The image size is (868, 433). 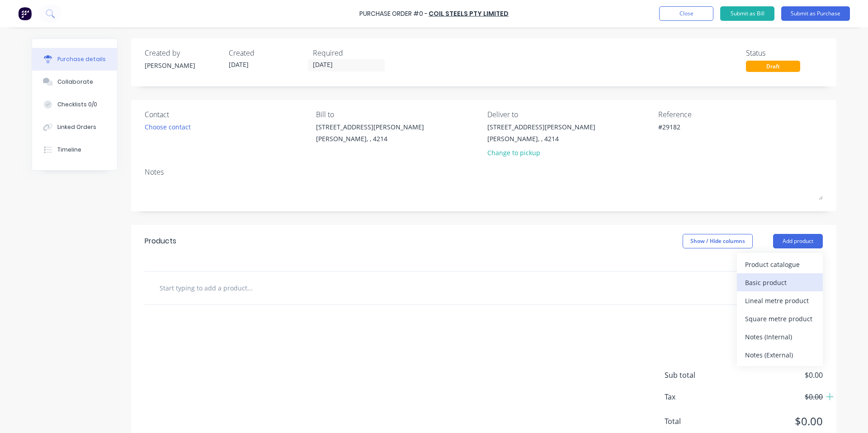 What do you see at coordinates (75, 127) in the screenshot?
I see `button: Linked Orders` at bounding box center [75, 127].